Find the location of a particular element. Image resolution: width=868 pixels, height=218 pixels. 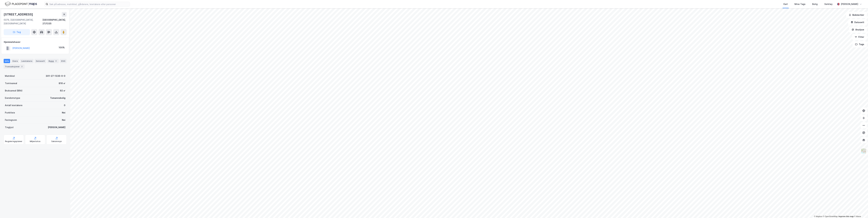

div: 3 is located at coordinates (56, 61).